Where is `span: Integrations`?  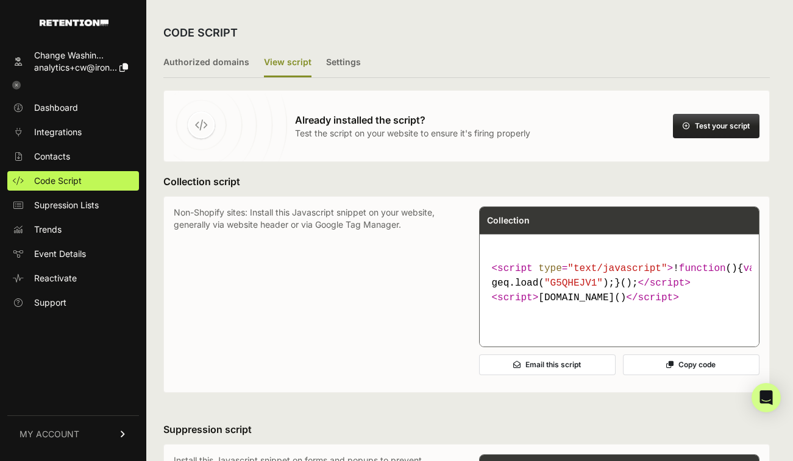 span: Integrations is located at coordinates (58, 132).